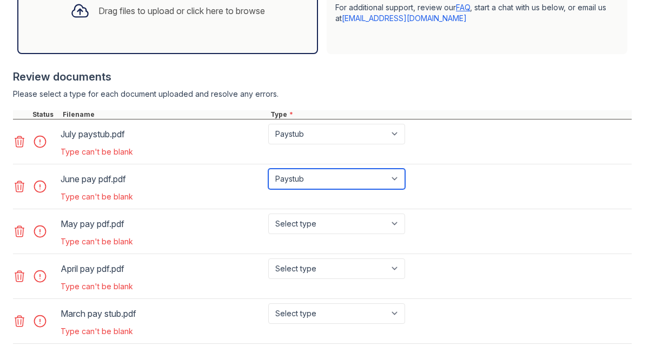 The width and height of the screenshot is (649, 346). I want to click on div: Status, so click(45, 115).